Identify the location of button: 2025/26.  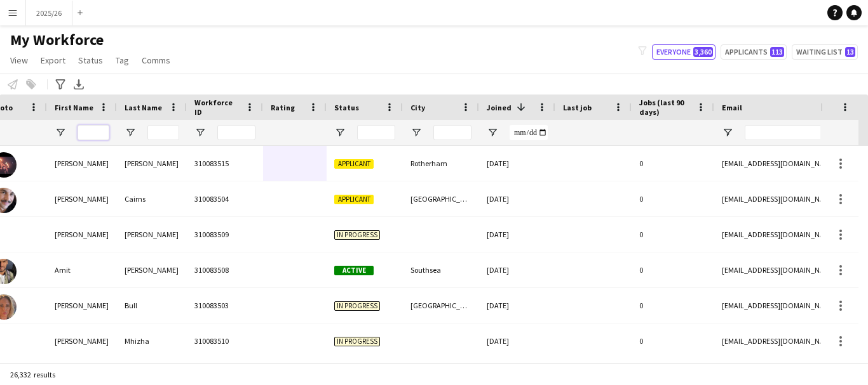
(49, 13).